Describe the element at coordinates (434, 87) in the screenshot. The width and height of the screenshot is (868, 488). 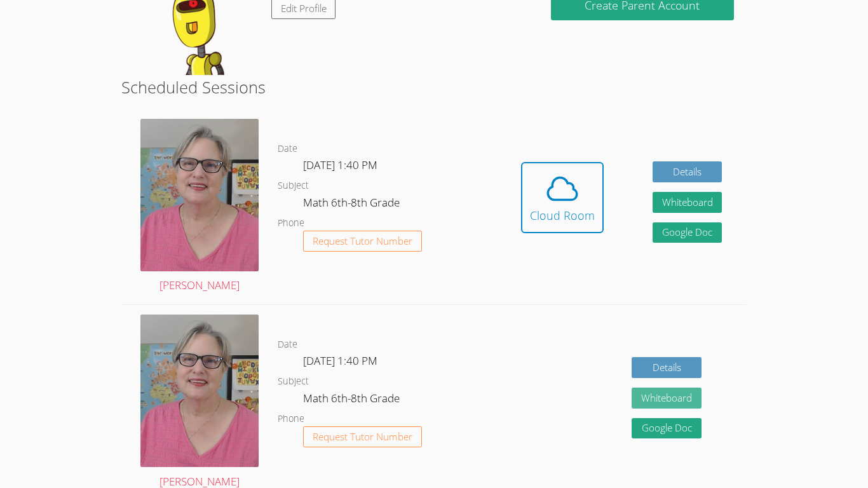
I see `h2: Scheduled Sessions` at that location.